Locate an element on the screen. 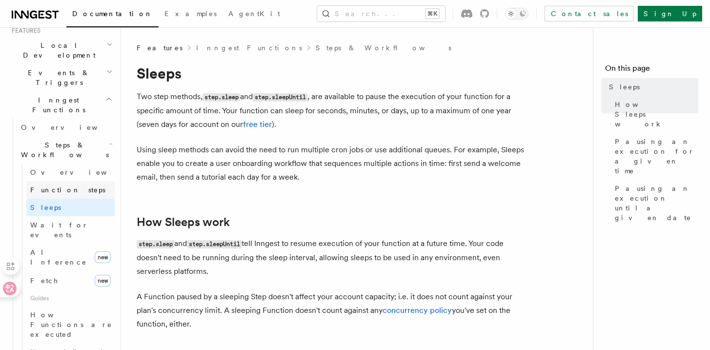  span: Guides is located at coordinates (70, 298).